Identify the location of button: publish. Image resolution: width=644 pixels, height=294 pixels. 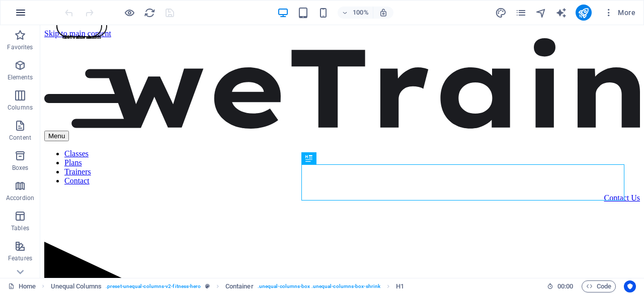
(584, 13).